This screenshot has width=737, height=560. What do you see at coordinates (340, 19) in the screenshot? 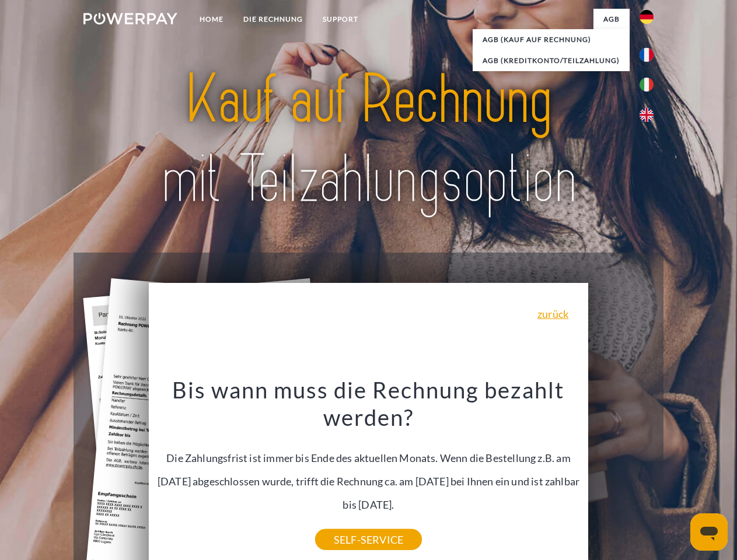
I see `a: SUPPORT` at bounding box center [340, 19].